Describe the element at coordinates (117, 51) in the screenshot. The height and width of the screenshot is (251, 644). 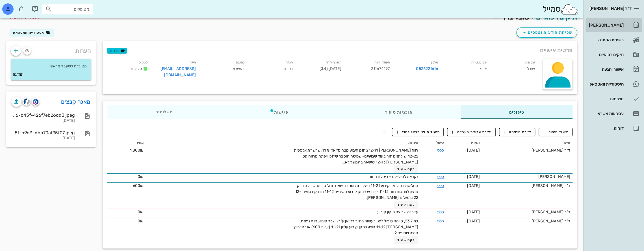
I see `button: תגיות` at that location.